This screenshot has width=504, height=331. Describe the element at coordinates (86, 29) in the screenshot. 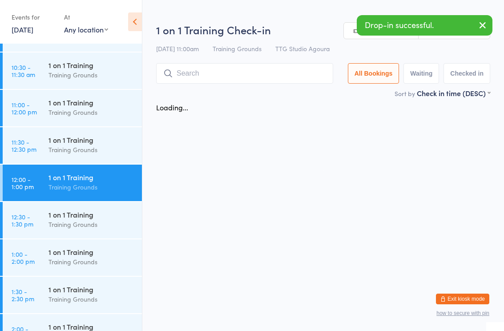

I see `div: Any location` at that location.